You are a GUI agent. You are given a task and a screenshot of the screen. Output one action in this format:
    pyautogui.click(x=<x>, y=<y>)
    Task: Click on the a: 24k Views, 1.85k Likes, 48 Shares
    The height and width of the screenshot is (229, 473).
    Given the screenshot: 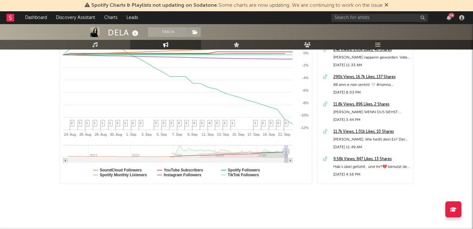 What is the action you would take?
    pyautogui.click(x=371, y=50)
    